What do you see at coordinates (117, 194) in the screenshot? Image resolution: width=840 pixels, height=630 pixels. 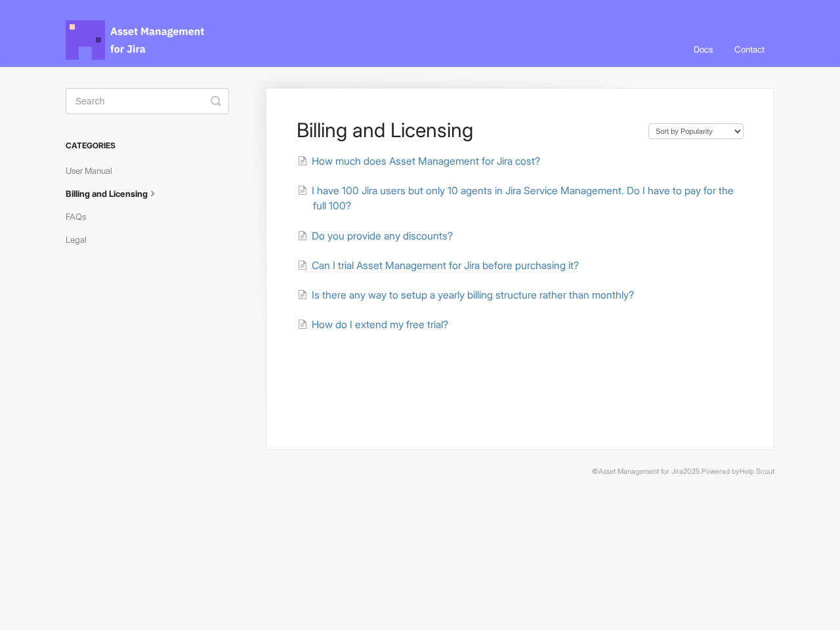 I see `a: Billing and Licensing` at bounding box center [117, 194].